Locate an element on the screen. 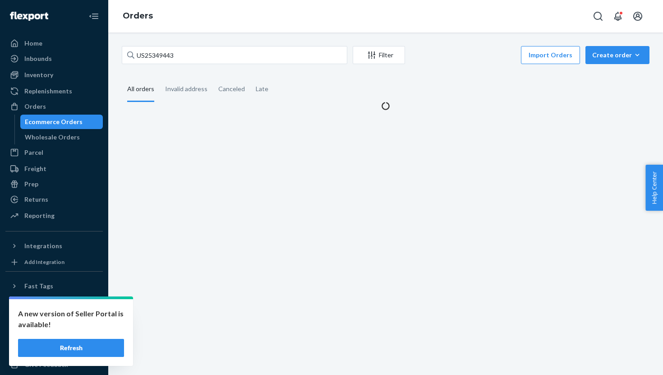  p: A new version of Seller Portal is available! is located at coordinates (71, 319).